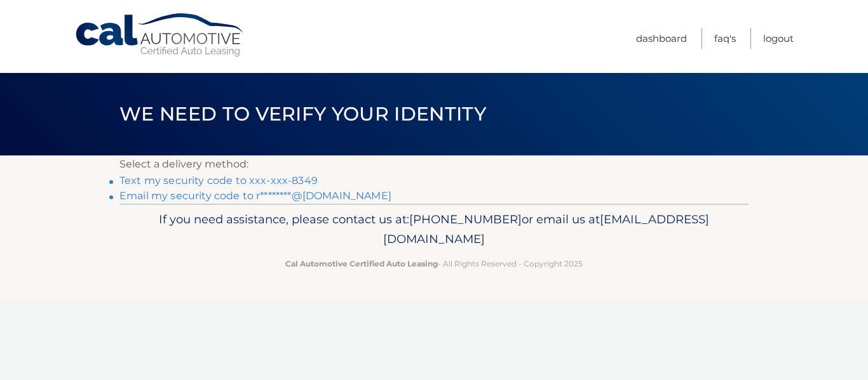 This screenshot has height=380, width=868. Describe the element at coordinates (434, 165) in the screenshot. I see `p: Select a delivery method:` at that location.